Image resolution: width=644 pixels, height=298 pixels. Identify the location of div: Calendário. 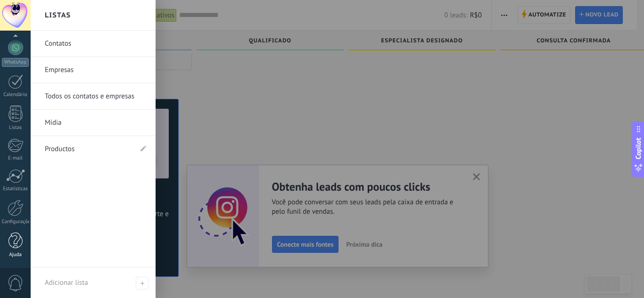
(16, 95).